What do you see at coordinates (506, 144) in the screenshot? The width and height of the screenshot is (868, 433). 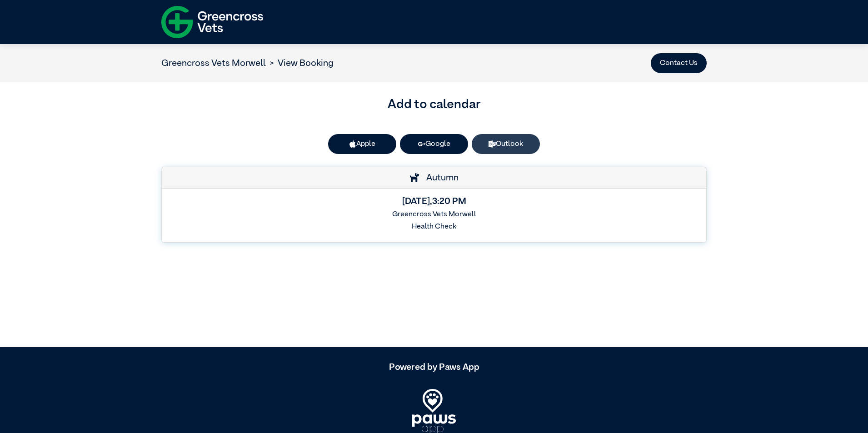 I see `a: Outlook` at bounding box center [506, 144].